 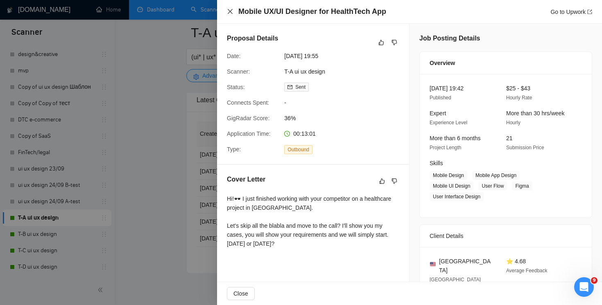 I want to click on span: More than 6 months, so click(x=455, y=138).